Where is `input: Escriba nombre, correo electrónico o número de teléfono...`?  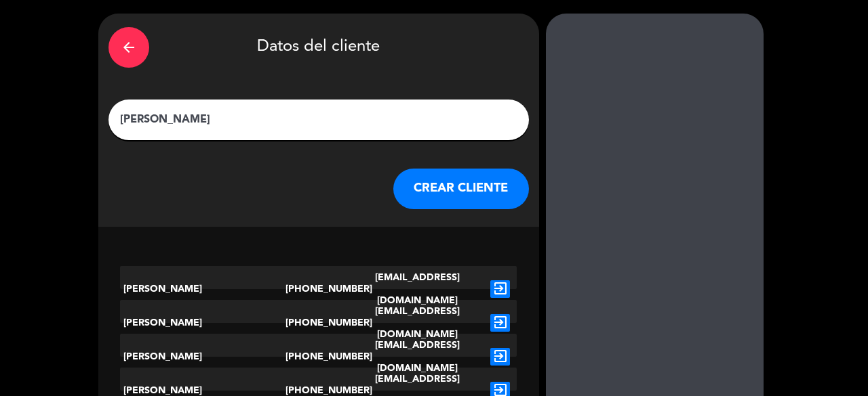
input: Escriba nombre, correo electrónico o número de teléfono... is located at coordinates (318, 120).